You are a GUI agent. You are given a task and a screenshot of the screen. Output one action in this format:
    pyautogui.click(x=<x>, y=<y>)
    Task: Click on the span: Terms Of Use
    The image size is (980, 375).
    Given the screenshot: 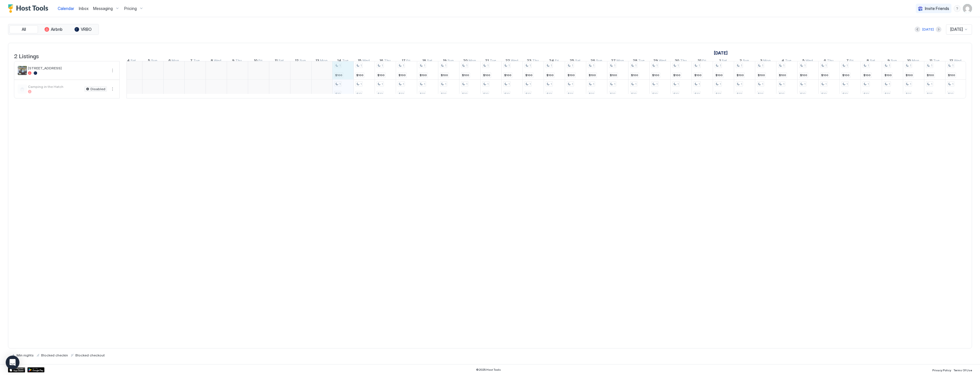 What is the action you would take?
    pyautogui.click(x=963, y=370)
    